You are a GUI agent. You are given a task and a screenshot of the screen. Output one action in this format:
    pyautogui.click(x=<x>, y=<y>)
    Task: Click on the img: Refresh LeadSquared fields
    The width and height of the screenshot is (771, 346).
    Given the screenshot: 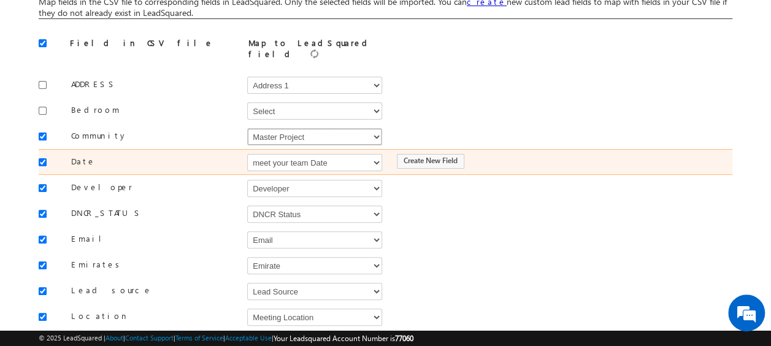 What is the action you would take?
    pyautogui.click(x=314, y=53)
    